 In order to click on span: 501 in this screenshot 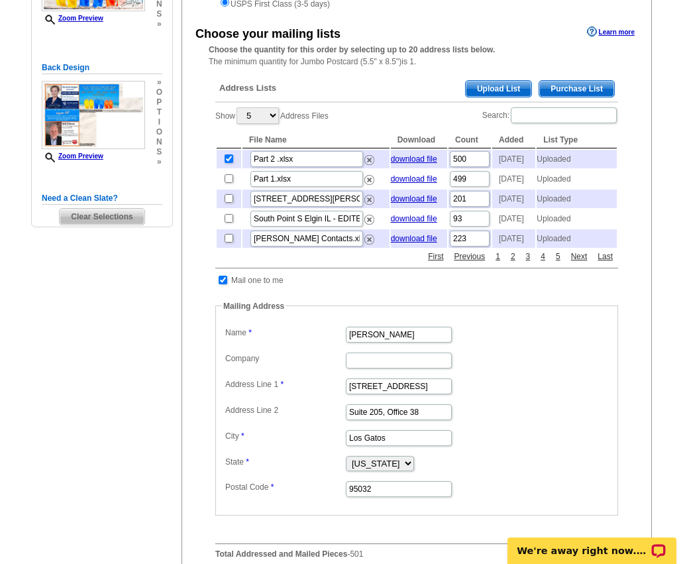, I will do `click(357, 554)`.